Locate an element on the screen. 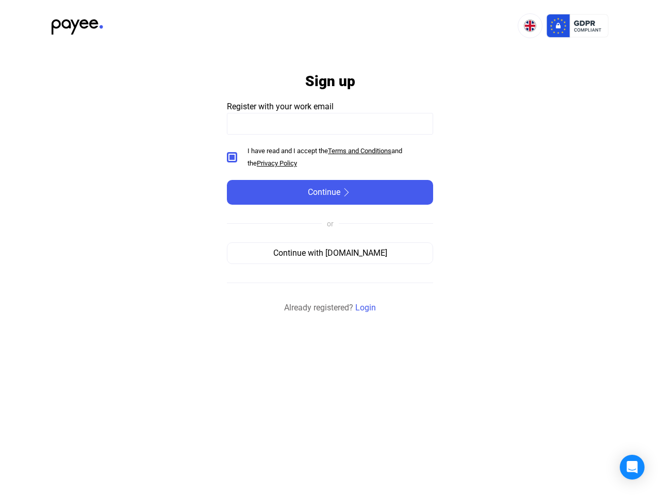 This screenshot has height=495, width=660. button: EN is located at coordinates (530, 26).